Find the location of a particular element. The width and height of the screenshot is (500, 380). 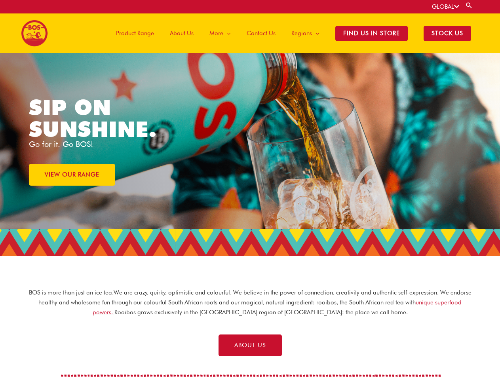

span: Contact Us is located at coordinates (261, 33).